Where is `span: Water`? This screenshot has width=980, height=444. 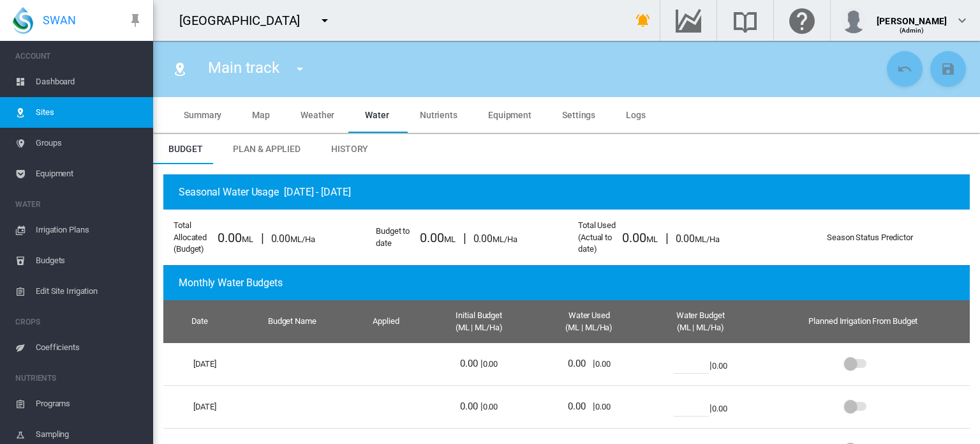 span: Water is located at coordinates (377, 115).